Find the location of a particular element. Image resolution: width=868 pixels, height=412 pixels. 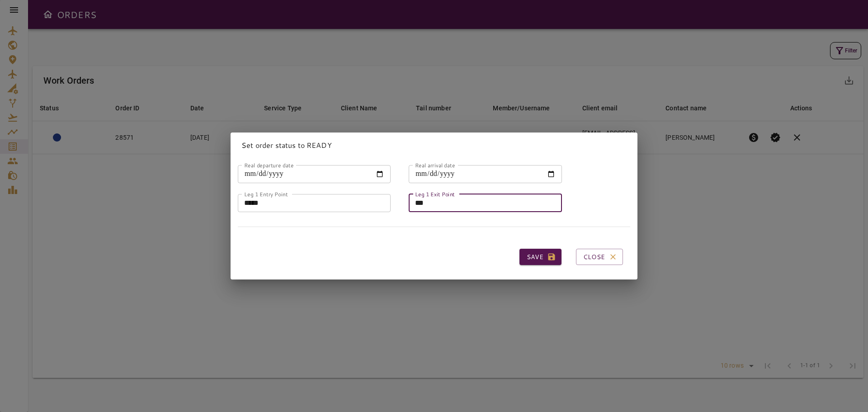

button: Save is located at coordinates (540, 256).